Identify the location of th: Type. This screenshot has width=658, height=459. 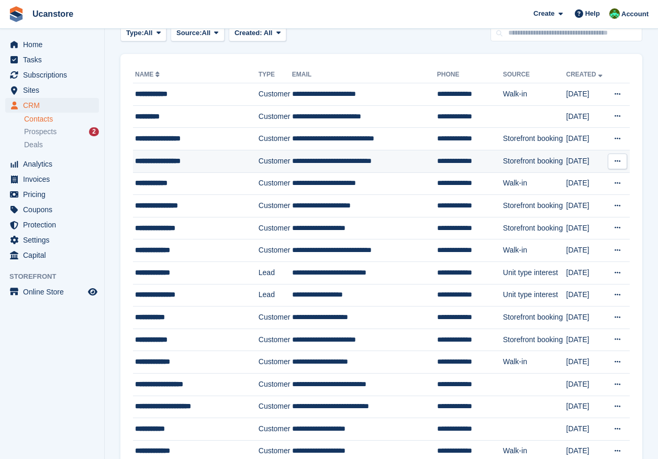
(276, 75).